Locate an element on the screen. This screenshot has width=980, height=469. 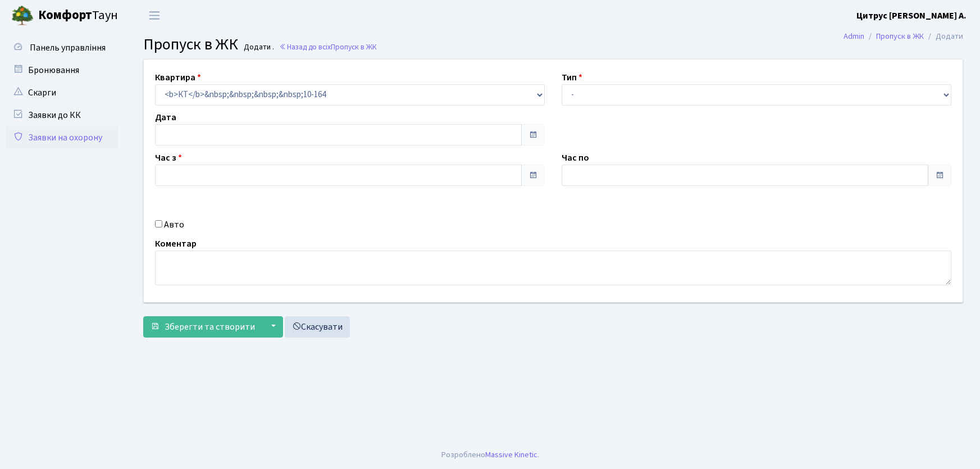
label: Коментар is located at coordinates (176, 244).